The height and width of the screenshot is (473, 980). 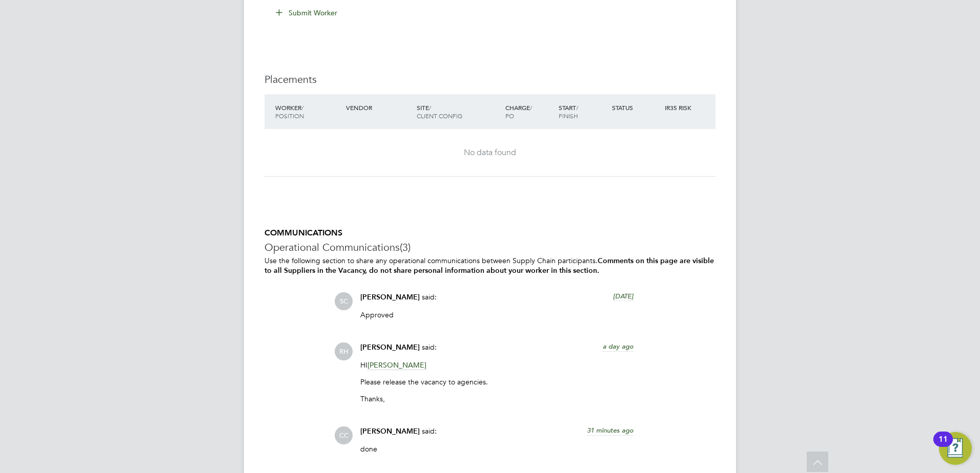 What do you see at coordinates (497, 399) in the screenshot?
I see `p: Thanks,` at bounding box center [497, 399].